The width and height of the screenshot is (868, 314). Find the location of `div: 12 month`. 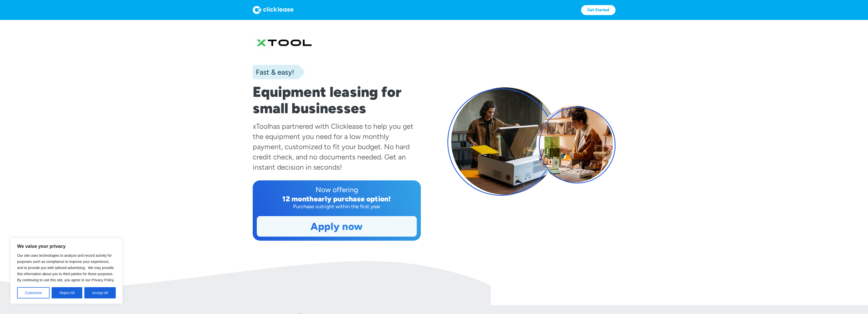

div: 12 month is located at coordinates (298, 198).